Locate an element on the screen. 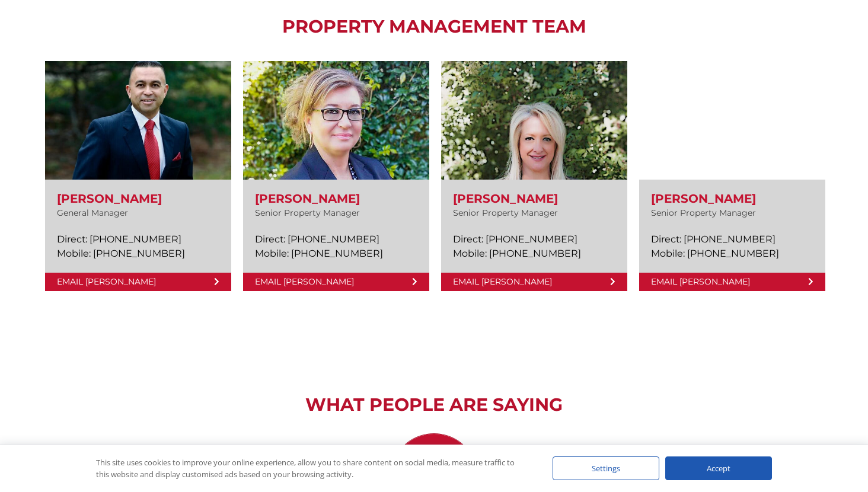 The width and height of the screenshot is (868, 492). div: Settings is located at coordinates (606, 468).